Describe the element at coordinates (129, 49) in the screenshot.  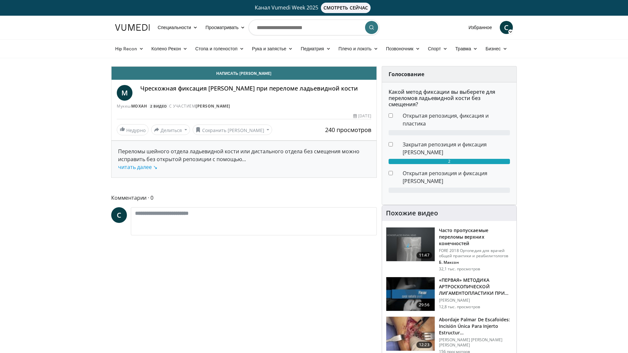
I see `a: Hip Recon` at that location.